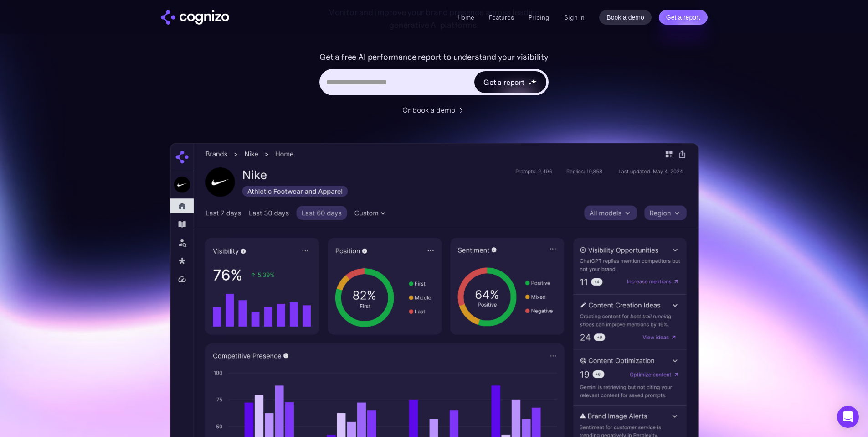 The width and height of the screenshot is (868, 437). I want to click on a: home, so click(195, 17).